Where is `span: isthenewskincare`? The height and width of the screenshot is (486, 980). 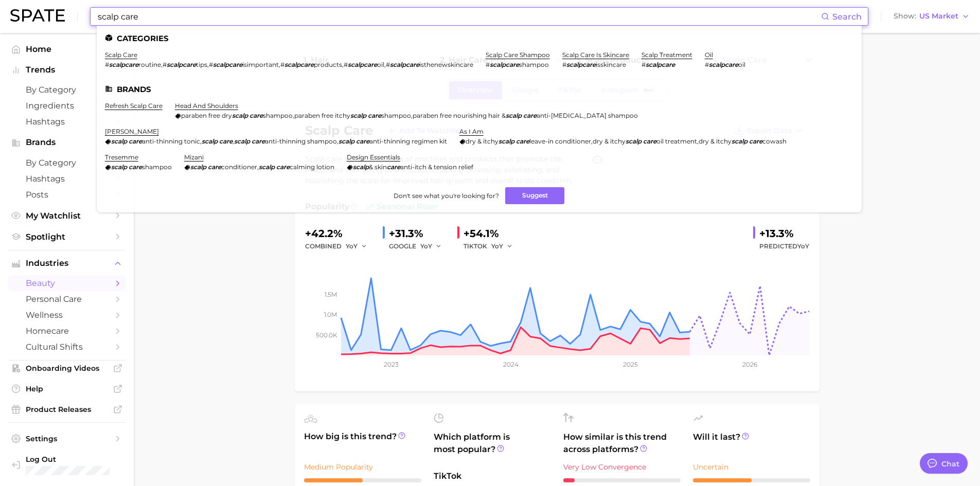
span: isthenewskincare is located at coordinates (445, 64).